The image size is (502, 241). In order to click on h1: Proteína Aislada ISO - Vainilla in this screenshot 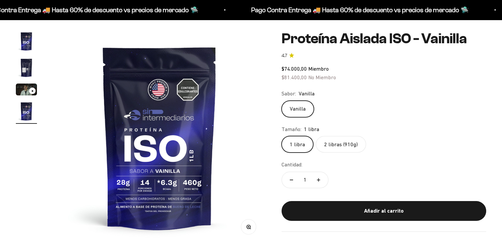, I will do `click(384, 39)`.